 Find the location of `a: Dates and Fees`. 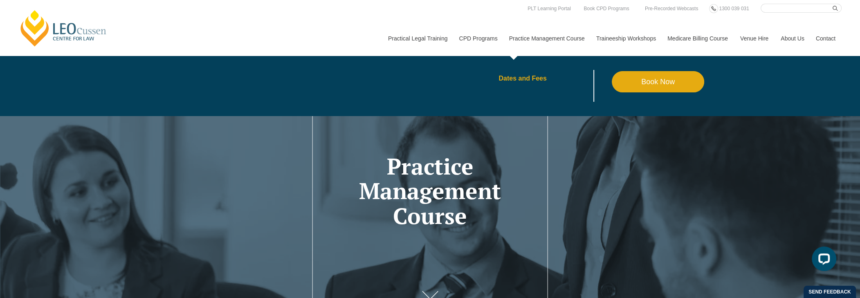

a: Dates and Fees is located at coordinates (555, 79).